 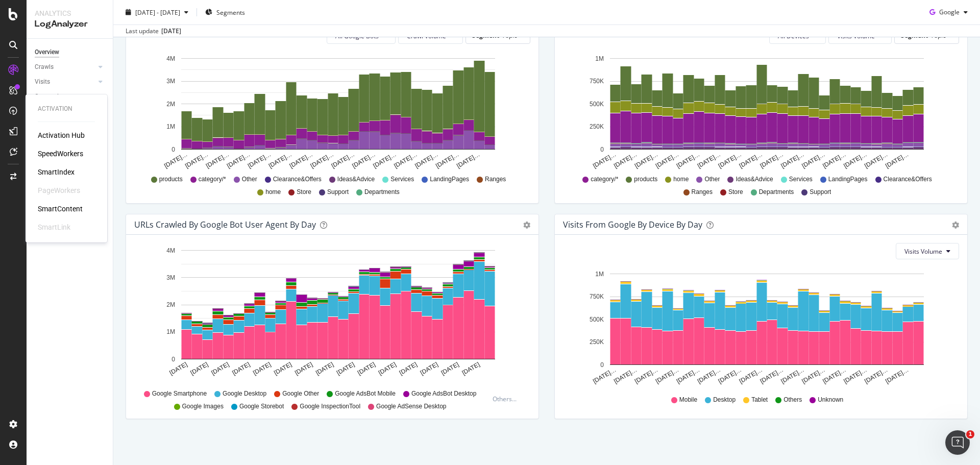 I want to click on div: PageWorkers, so click(x=59, y=190).